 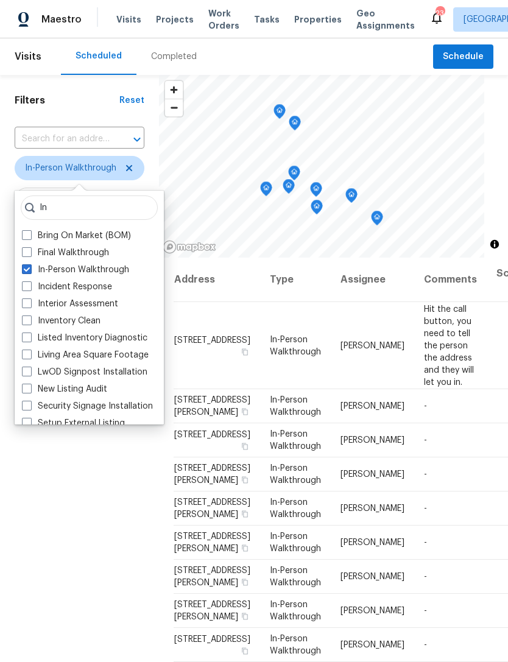 I want to click on span: Properties, so click(x=318, y=19).